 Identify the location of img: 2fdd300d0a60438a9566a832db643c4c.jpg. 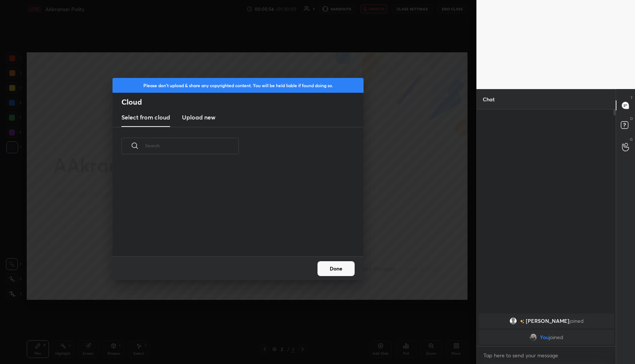
(533, 337).